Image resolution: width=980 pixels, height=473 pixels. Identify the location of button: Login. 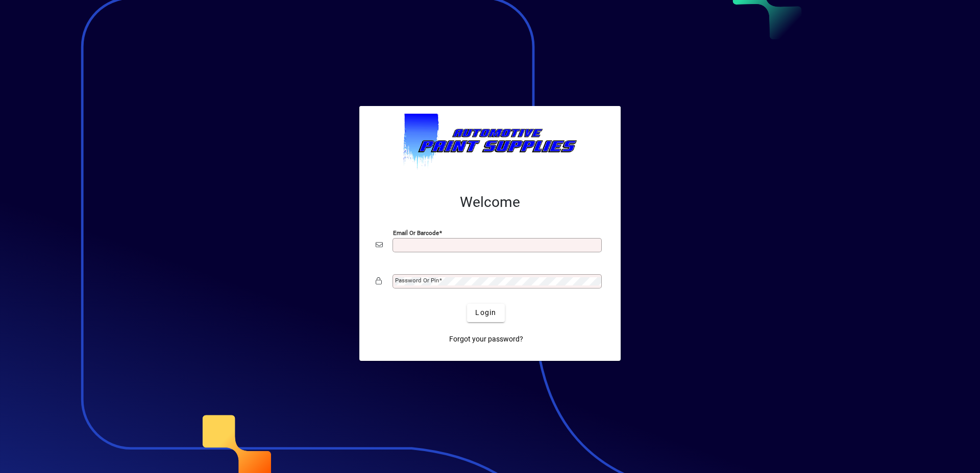
(485, 313).